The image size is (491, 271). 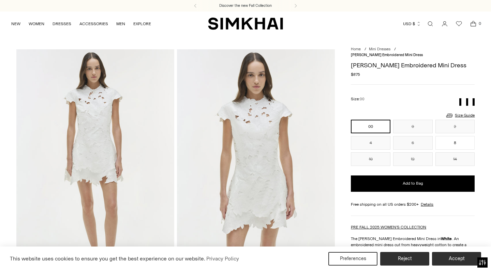 What do you see at coordinates (36, 24) in the screenshot?
I see `a: WOMEN` at bounding box center [36, 24].